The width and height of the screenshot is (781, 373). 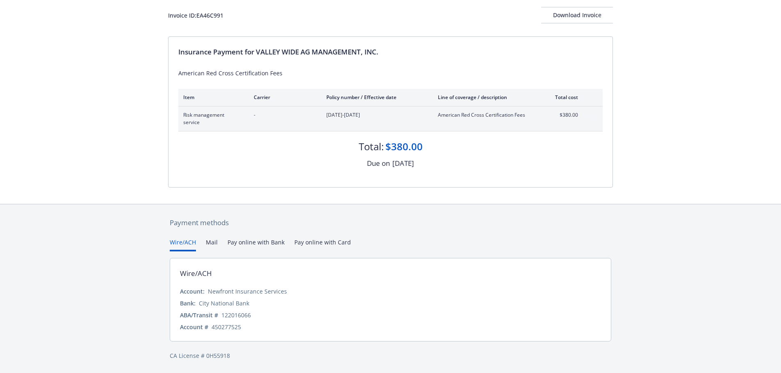 I want to click on button: expand content, so click(x=591, y=118).